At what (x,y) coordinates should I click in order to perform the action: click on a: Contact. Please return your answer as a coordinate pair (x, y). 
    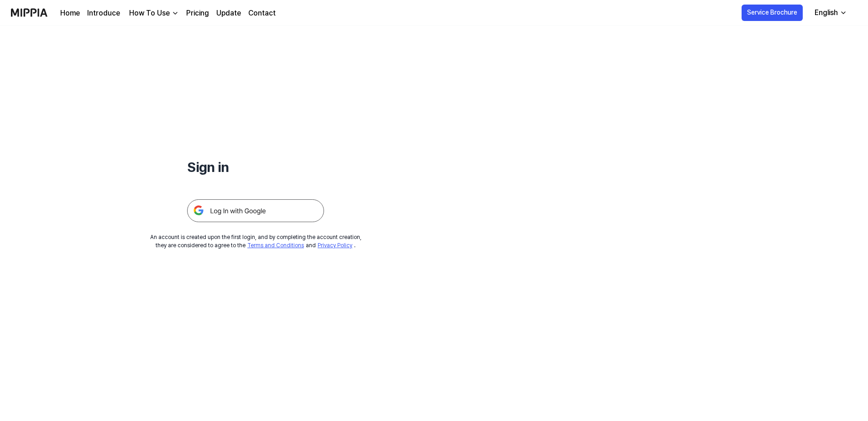
    Looking at the image, I should click on (262, 13).